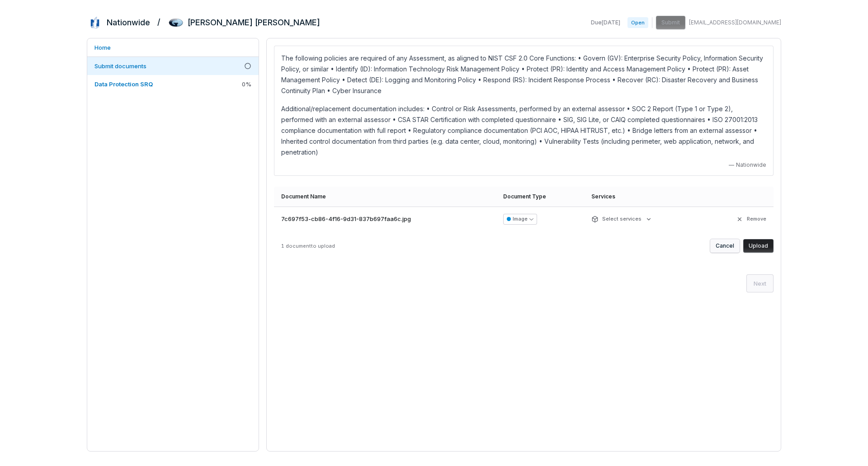 The height and width of the screenshot is (466, 868). I want to click on a: Submit documents, so click(173, 66).